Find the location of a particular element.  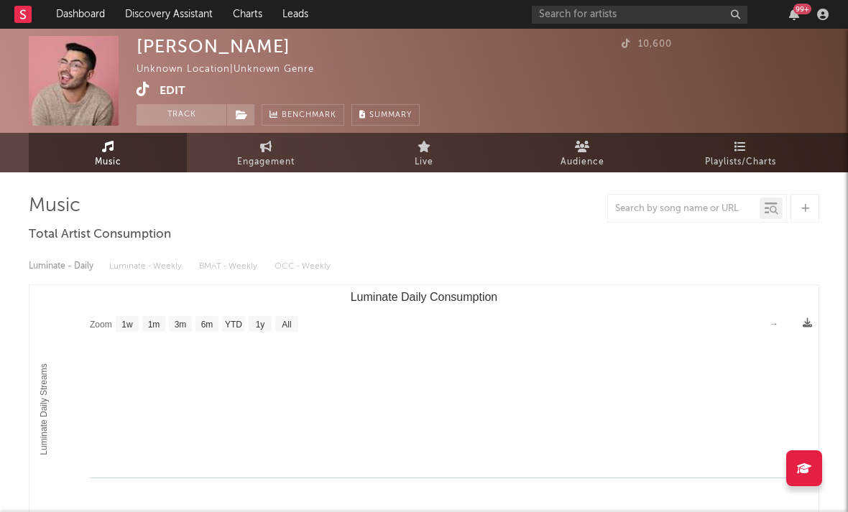

button: Track is located at coordinates (181, 115).